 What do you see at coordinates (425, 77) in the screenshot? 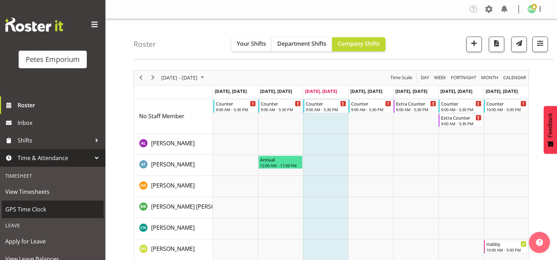
I see `button: Timeline Day` at bounding box center [425, 77].